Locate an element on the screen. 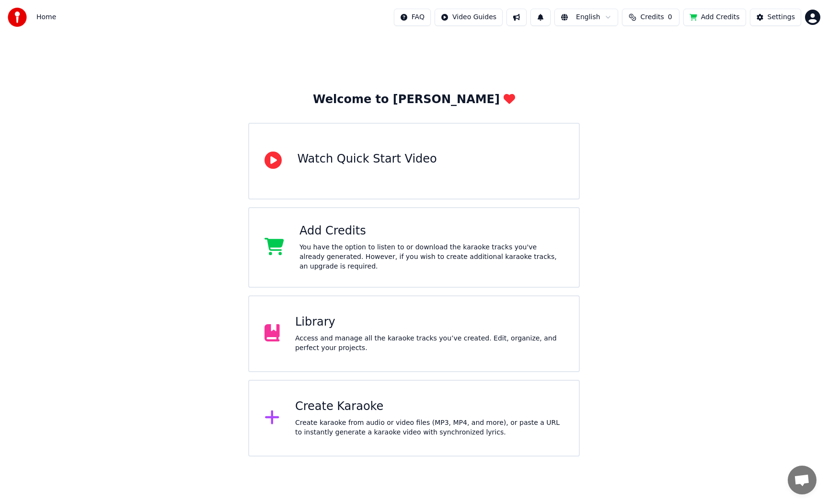  div: Settings is located at coordinates (781, 17).